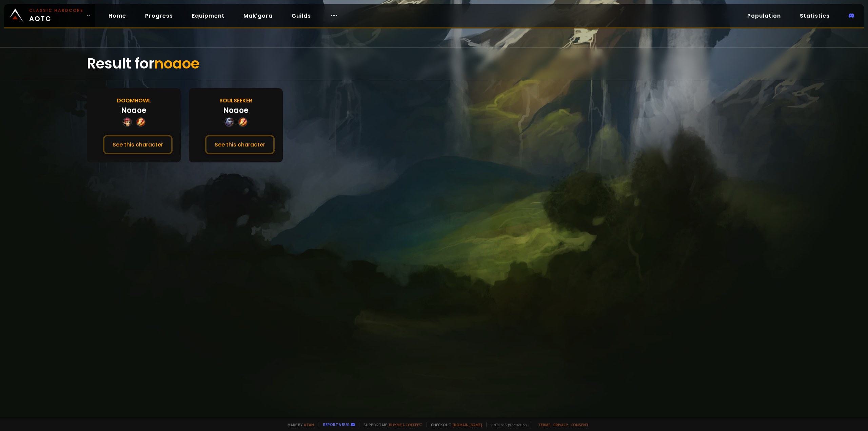 The image size is (868, 431). Describe the element at coordinates (391, 425) in the screenshot. I see `span: Support me,` at that location.